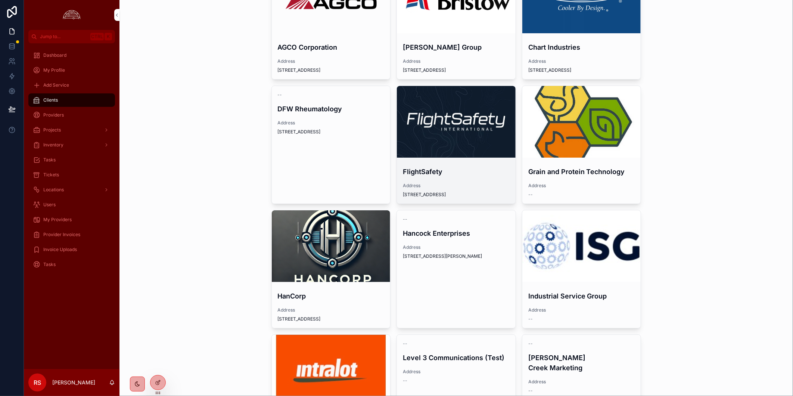  I want to click on a: Users, so click(72, 205).